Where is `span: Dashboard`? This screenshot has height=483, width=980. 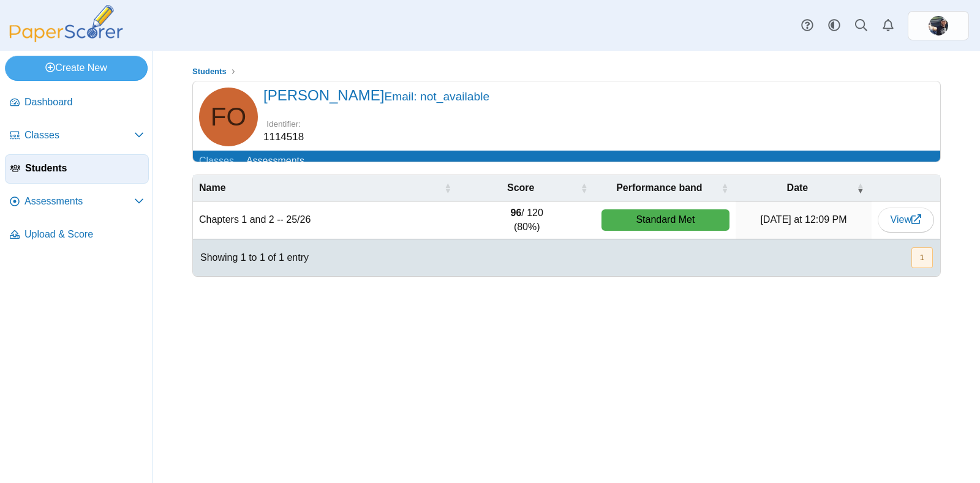 span: Dashboard is located at coordinates (84, 102).